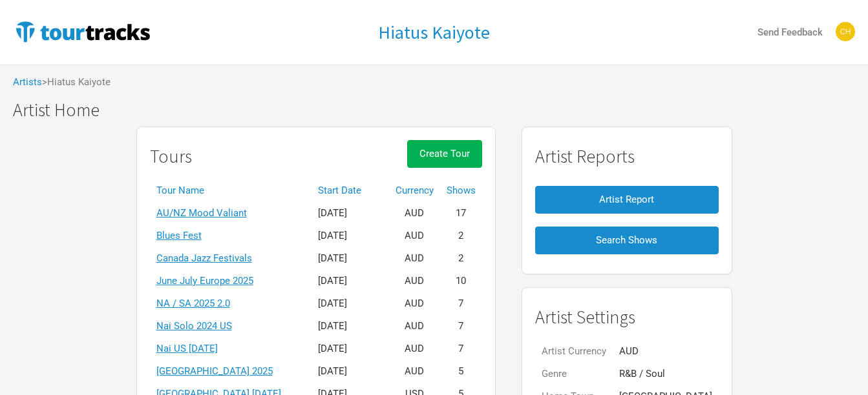 This screenshot has width=868, height=395. What do you see at coordinates (205, 281) in the screenshot?
I see `a: June July Europe 2025` at bounding box center [205, 281].